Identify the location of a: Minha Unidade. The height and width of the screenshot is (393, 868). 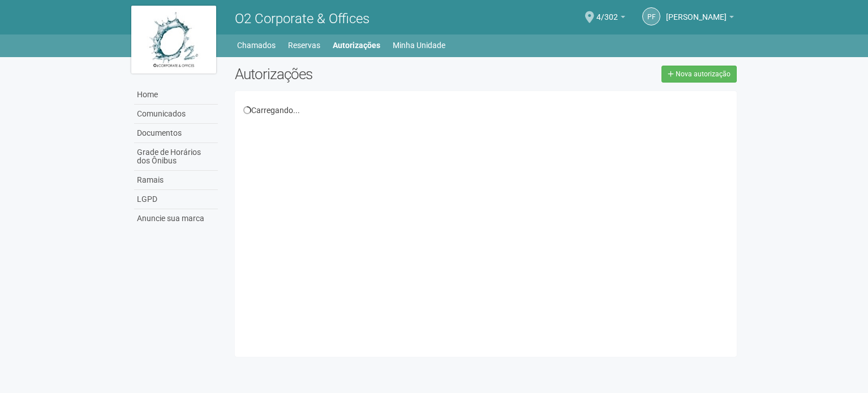
(419, 45).